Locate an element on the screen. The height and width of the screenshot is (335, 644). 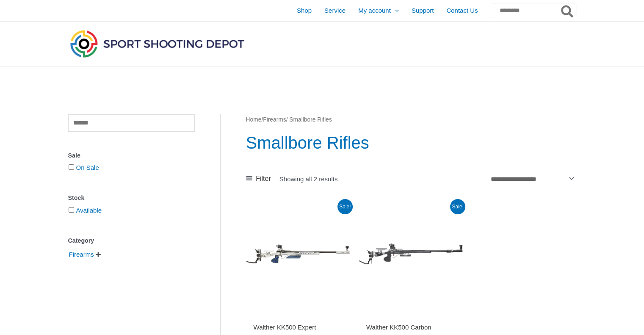
a: Available is located at coordinates (89, 210).